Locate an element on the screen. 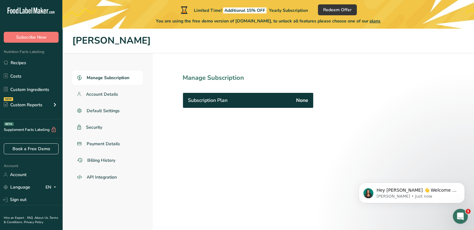  span: Subscription Plan is located at coordinates (207, 100).